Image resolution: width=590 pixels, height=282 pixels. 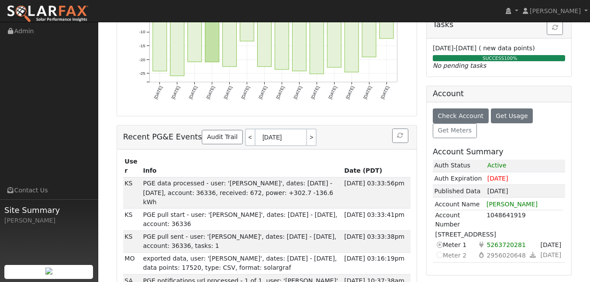 I want to click on td: Meter 2, so click(x=456, y=255).